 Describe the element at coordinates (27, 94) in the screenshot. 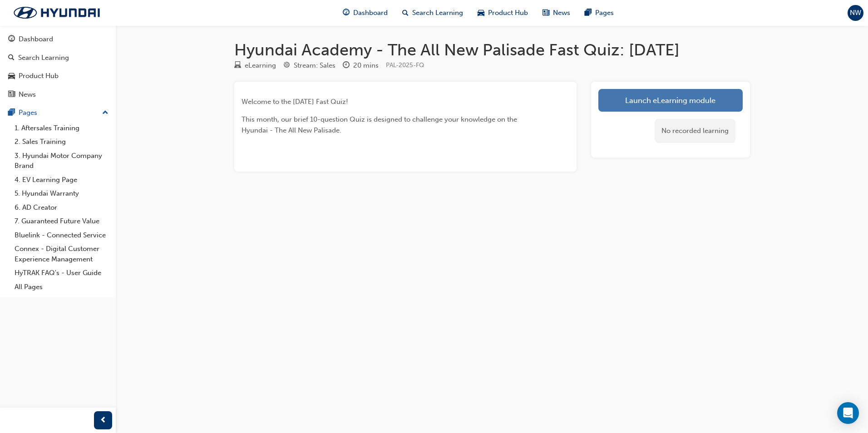

I see `div: News` at that location.